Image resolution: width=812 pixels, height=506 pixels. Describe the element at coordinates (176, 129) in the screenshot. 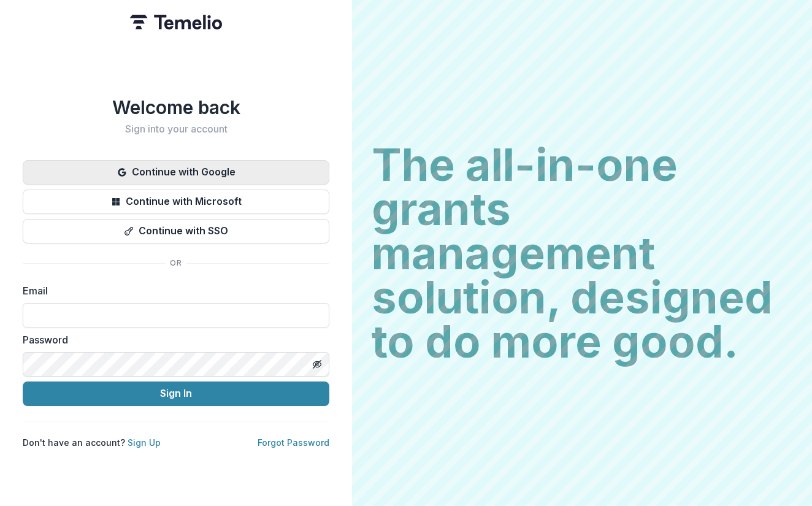

I see `h2: Sign into your account` at that location.